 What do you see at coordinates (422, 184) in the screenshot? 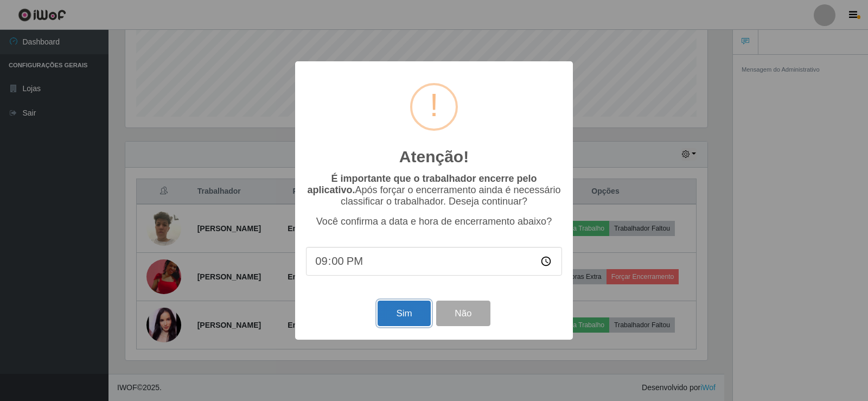
I see `b: É importante que o trabalhador encerre pelo aplicativo.` at bounding box center [422, 184].